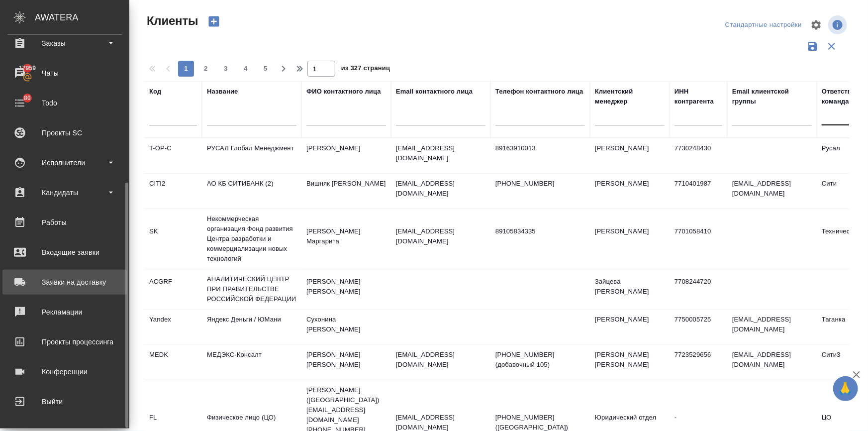 Image resolution: width=868 pixels, height=431 pixels. Describe the element at coordinates (252, 239) in the screenshot. I see `td: Некоммерческая организация Фонд развития Центра разработки и коммерциализации новых технологий` at that location.